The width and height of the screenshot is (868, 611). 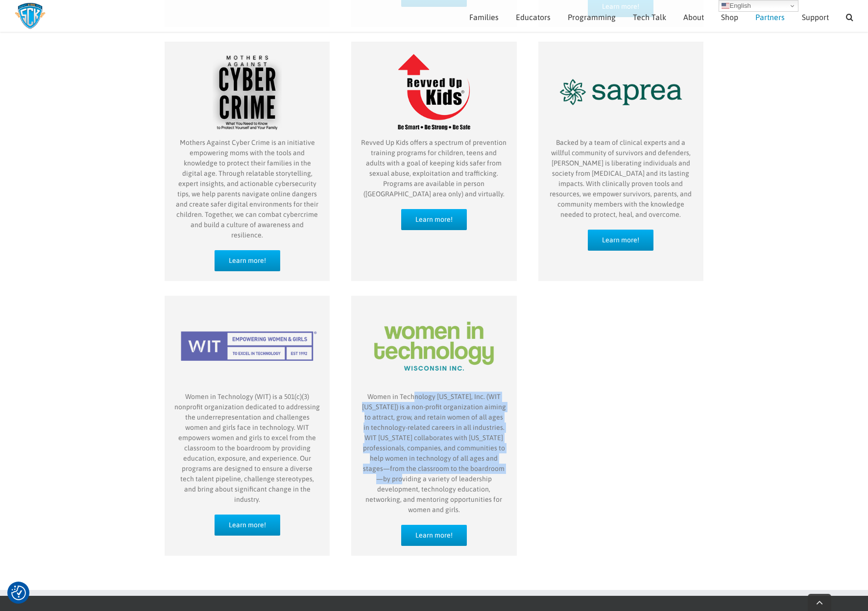 What do you see at coordinates (592, 17) in the screenshot?
I see `span: Programming` at bounding box center [592, 17].